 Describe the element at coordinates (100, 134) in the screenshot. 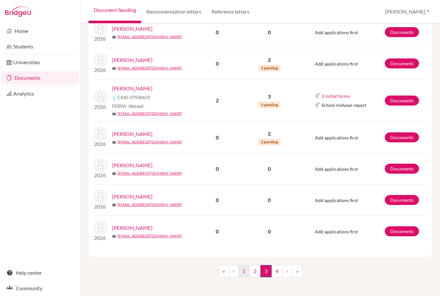

I see `img: Walton, Maximilian` at that location.